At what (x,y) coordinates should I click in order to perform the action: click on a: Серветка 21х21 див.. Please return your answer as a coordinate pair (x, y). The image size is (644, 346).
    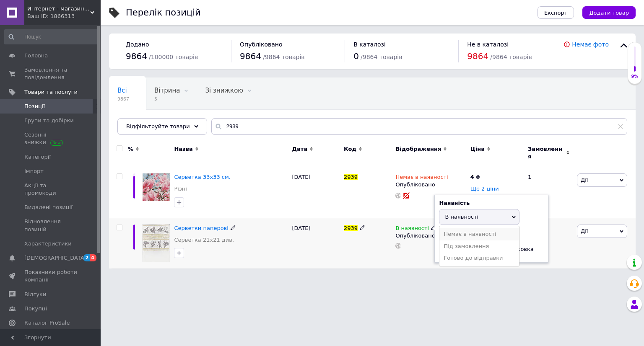
    Looking at the image, I should click on (204, 240).